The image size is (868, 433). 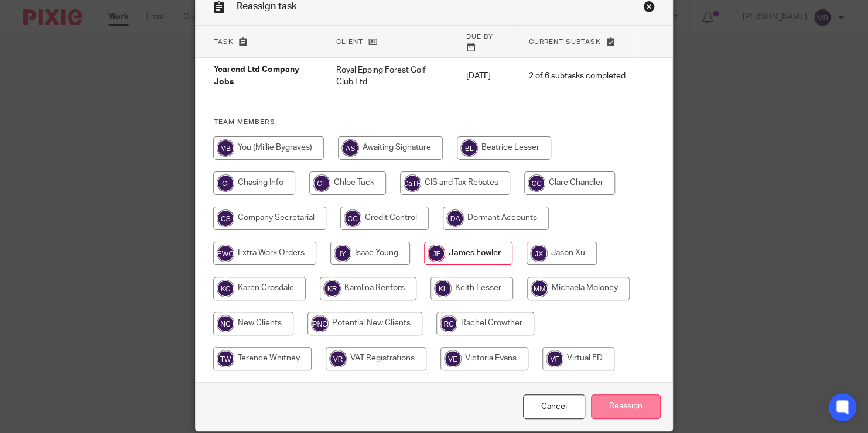 What do you see at coordinates (256, 76) in the screenshot?
I see `span: Yearend Ltd Company Jobs` at bounding box center [256, 76].